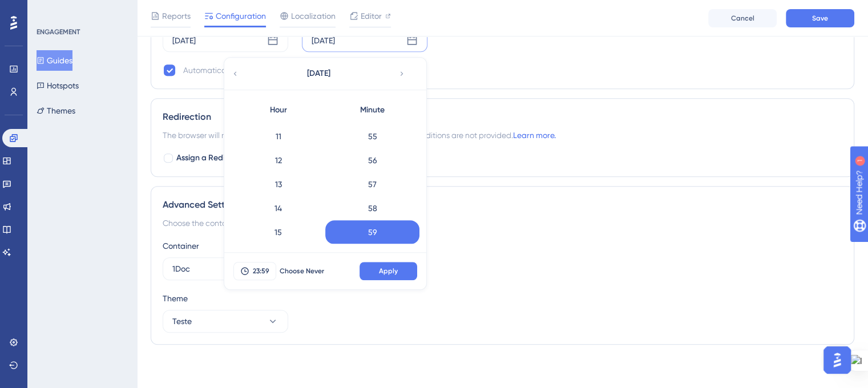 The width and height of the screenshot is (868, 388). Describe the element at coordinates (534, 135) in the screenshot. I see `a: Learn more.` at that location.